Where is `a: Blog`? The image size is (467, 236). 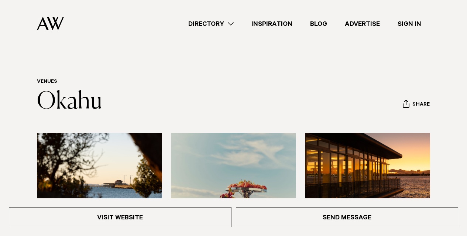 a: Blog is located at coordinates (319, 24).